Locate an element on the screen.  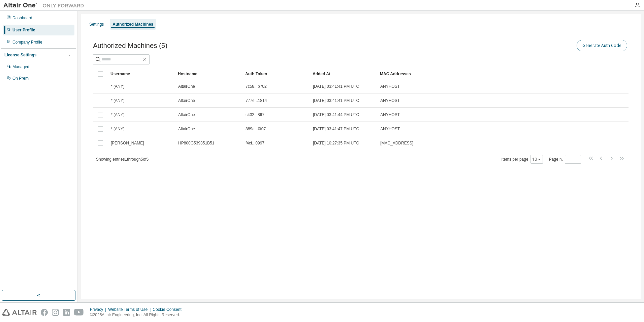
div: On Prem is located at coordinates (20, 78).